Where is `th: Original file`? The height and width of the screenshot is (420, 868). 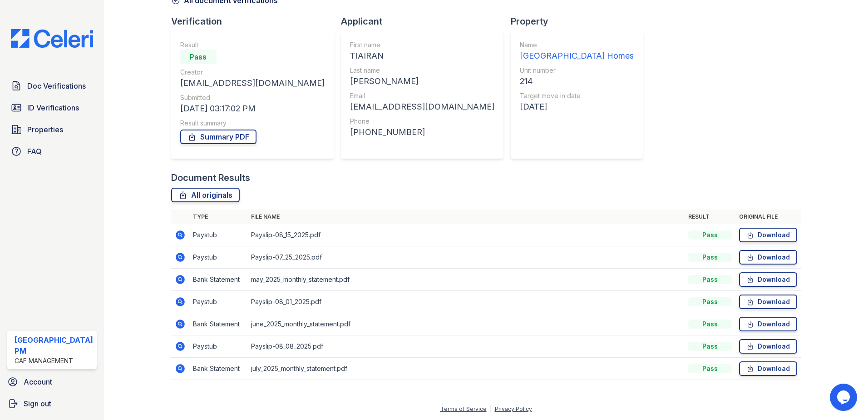 th: Original file is located at coordinates (768, 217).